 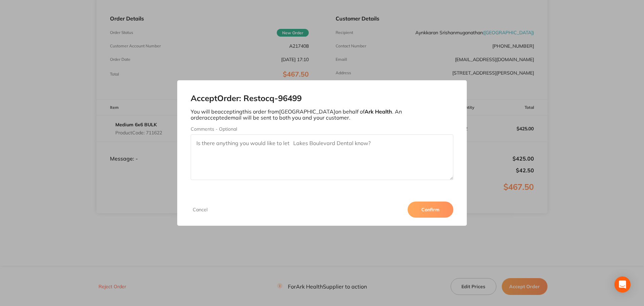 What do you see at coordinates (378, 111) in the screenshot?
I see `b: Ark Health` at bounding box center [378, 111].